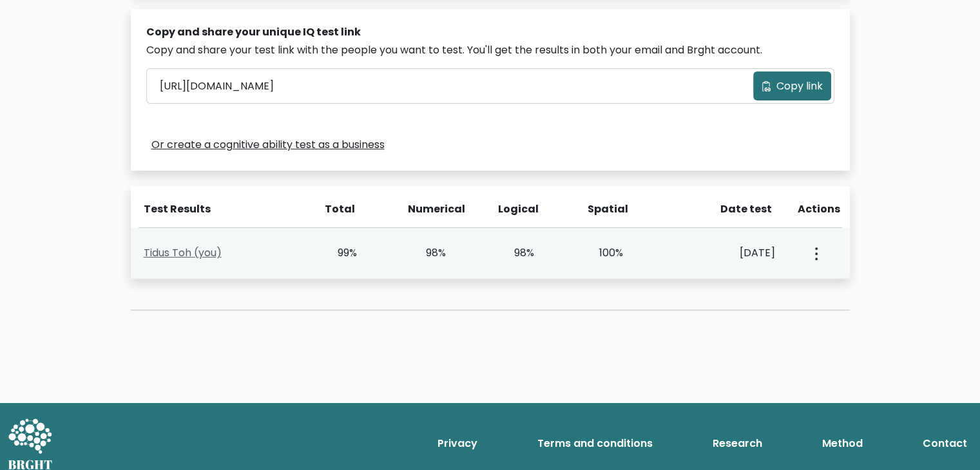 Image resolution: width=980 pixels, height=470 pixels. I want to click on div: 100%, so click(605, 253).